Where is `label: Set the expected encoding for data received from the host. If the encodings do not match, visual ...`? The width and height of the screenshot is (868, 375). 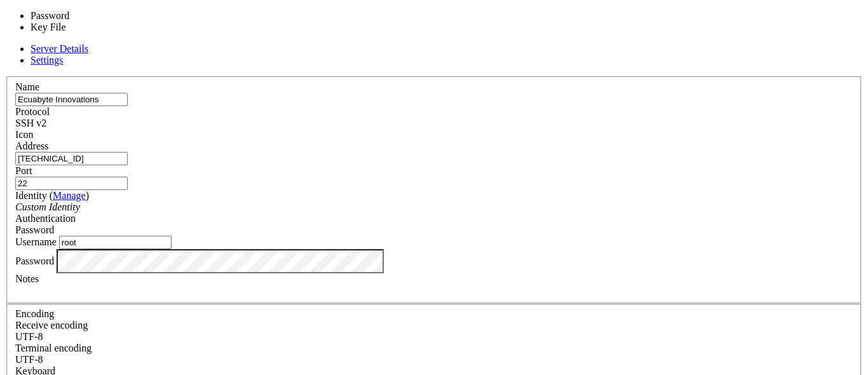 label: Set the expected encoding for data received from the host. If the encodings do not match, visual ... is located at coordinates (52, 325).